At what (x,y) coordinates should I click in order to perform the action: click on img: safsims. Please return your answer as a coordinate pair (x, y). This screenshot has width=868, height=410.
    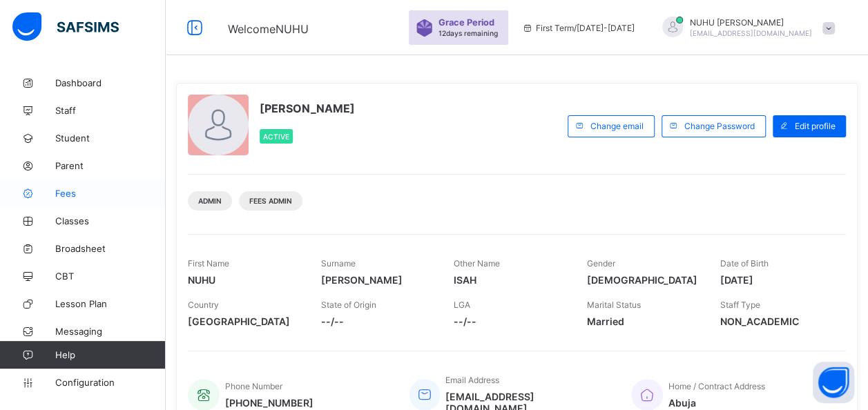
    Looking at the image, I should click on (66, 27).